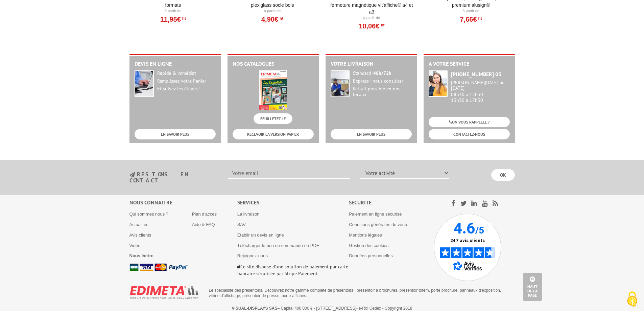 This screenshot has height=311, width=644. Describe the element at coordinates (203, 224) in the screenshot. I see `a: Aide & FAQ` at that location.